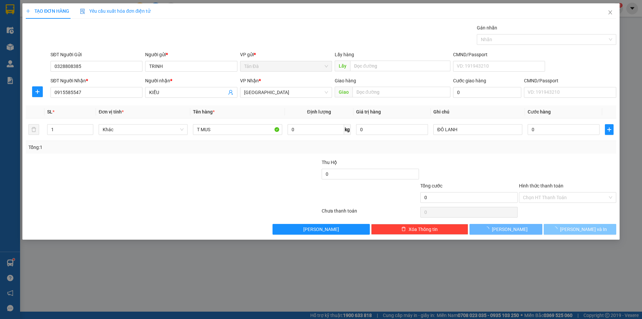 This screenshot has height=319, width=642. Describe the element at coordinates (115, 11) in the screenshot. I see `span: Yêu cầu xuất hóa đơn điện tử` at that location.